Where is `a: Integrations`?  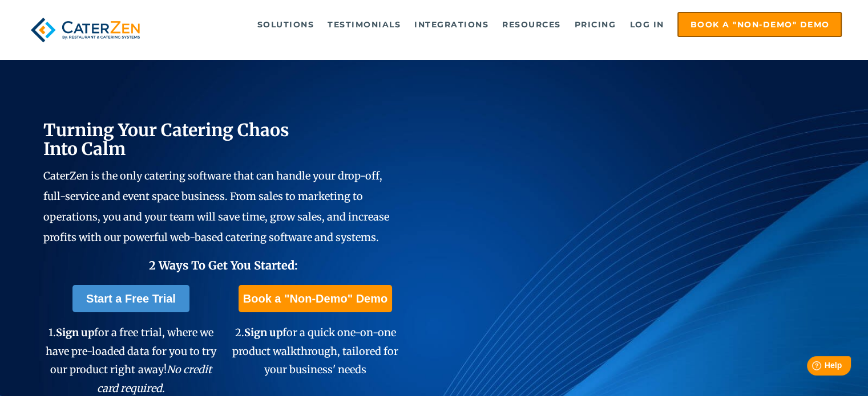 a: Integrations is located at coordinates (451, 24).